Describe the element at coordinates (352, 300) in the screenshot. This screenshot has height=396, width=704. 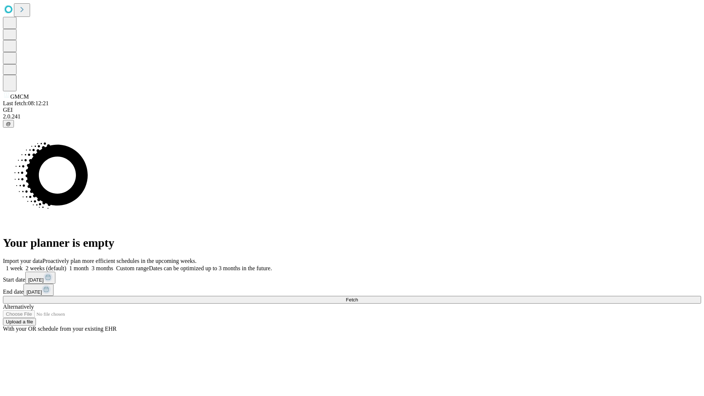
I see `span: Fetch` at that location.